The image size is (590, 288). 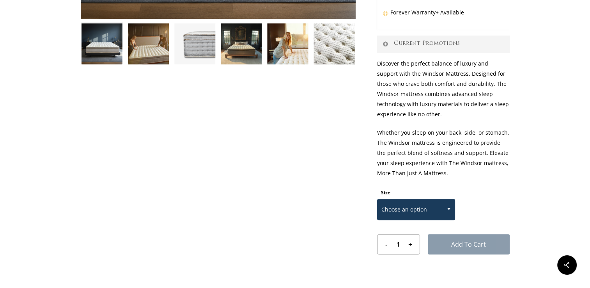 What do you see at coordinates (444, 157) in the screenshot?
I see `p: Whether you sleep on your back, side, or stomach, The Windsor mattress is engineered to provide t...` at bounding box center [444, 157].